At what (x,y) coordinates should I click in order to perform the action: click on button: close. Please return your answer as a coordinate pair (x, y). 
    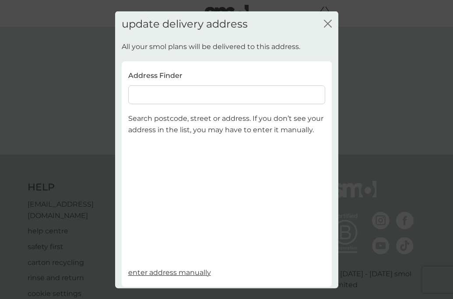
    Looking at the image, I should click on (328, 24).